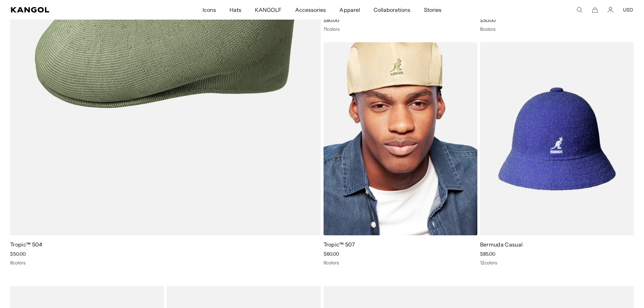 Image resolution: width=644 pixels, height=308 pixels. What do you see at coordinates (400, 263) in the screenshot?
I see `div: 6 colors` at bounding box center [400, 263].